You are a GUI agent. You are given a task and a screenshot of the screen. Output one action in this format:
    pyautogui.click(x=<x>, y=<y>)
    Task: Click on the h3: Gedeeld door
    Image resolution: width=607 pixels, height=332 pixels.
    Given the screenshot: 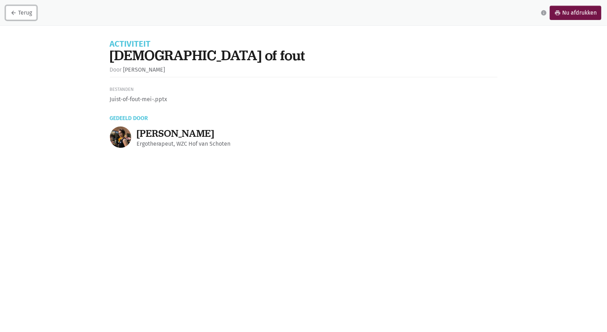 What is the action you would take?
    pyautogui.click(x=304, y=115)
    